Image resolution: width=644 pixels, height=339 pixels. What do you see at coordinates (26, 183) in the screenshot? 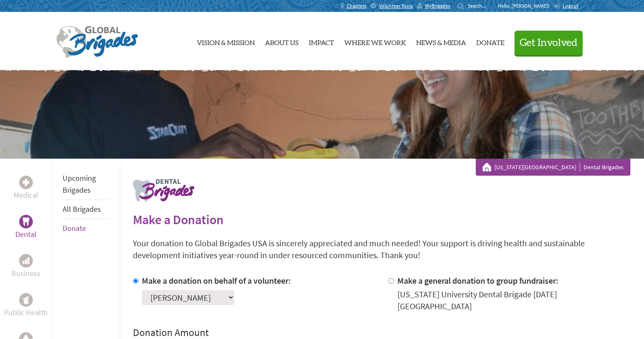
I see `img: Medical` at bounding box center [26, 183].